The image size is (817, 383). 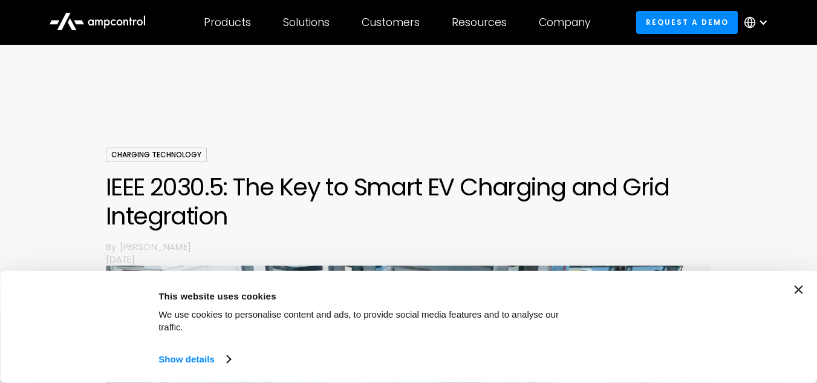 What do you see at coordinates (685, 303) in the screenshot?
I see `button: Okay` at bounding box center [685, 303].